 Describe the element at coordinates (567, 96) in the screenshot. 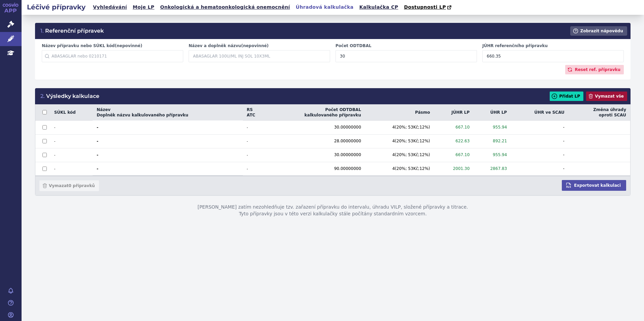

I see `button: Přidat LP` at that location.